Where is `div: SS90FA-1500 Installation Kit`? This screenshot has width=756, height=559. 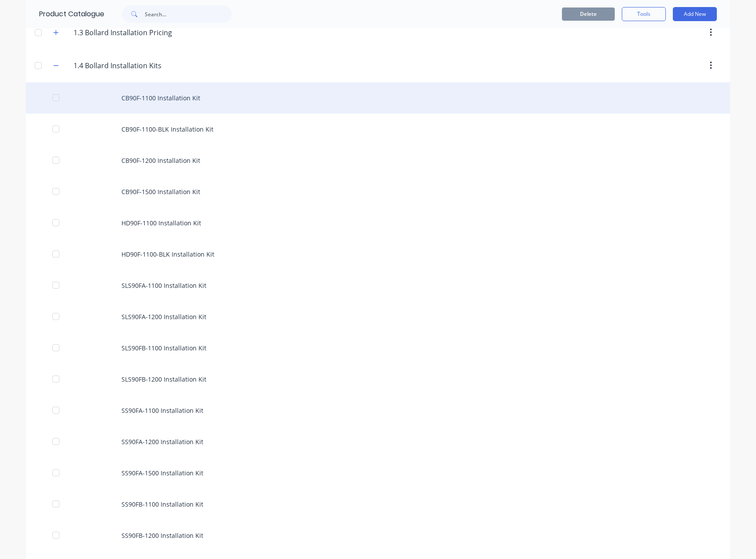 div: SS90FA-1500 Installation Kit is located at coordinates (378, 473).